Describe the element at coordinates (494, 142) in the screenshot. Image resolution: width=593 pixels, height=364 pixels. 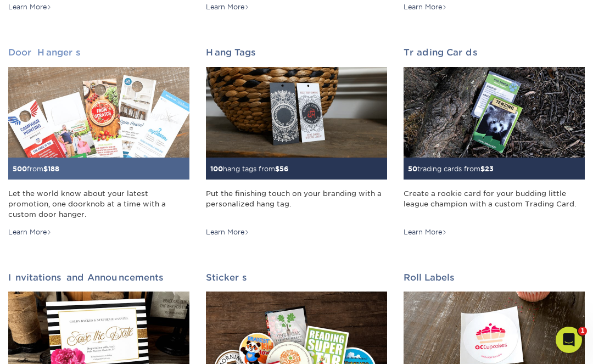
I see `a: Trading Cards 50trading cards from$23 Create a rookie card for your budding little league champio...` at that location.